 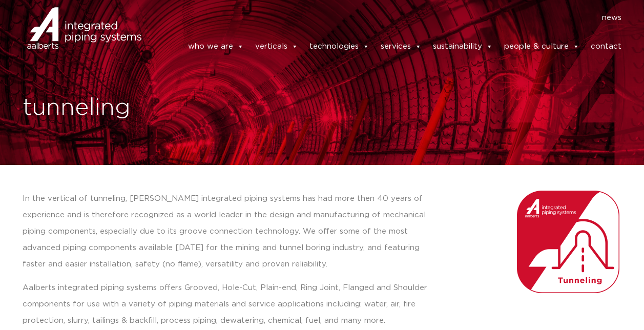 What do you see at coordinates (230, 304) in the screenshot?
I see `p: Aalberts integrated piping systems offers Grooved, Hole-Cut, Plain-end, Ring Joint, Flanged and S...` at bounding box center [230, 304].